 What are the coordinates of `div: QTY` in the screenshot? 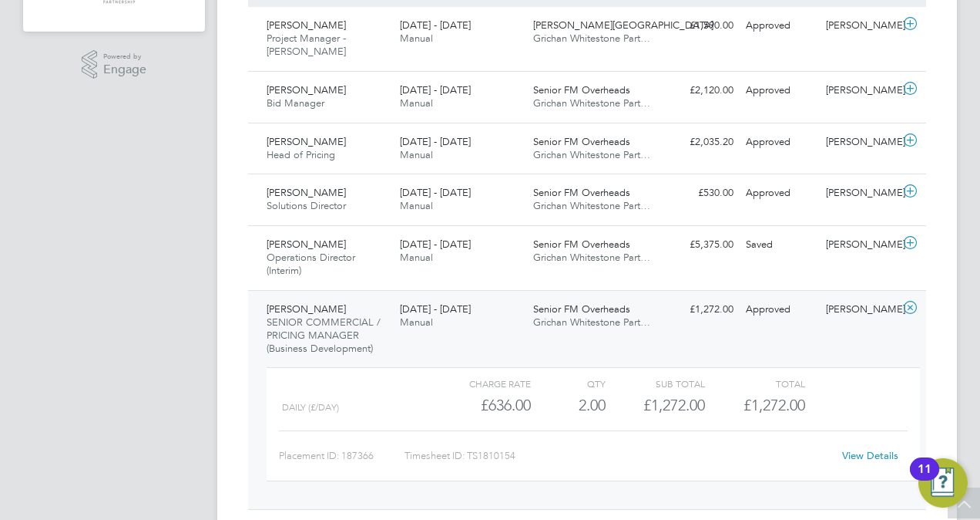 It's located at (568, 384).